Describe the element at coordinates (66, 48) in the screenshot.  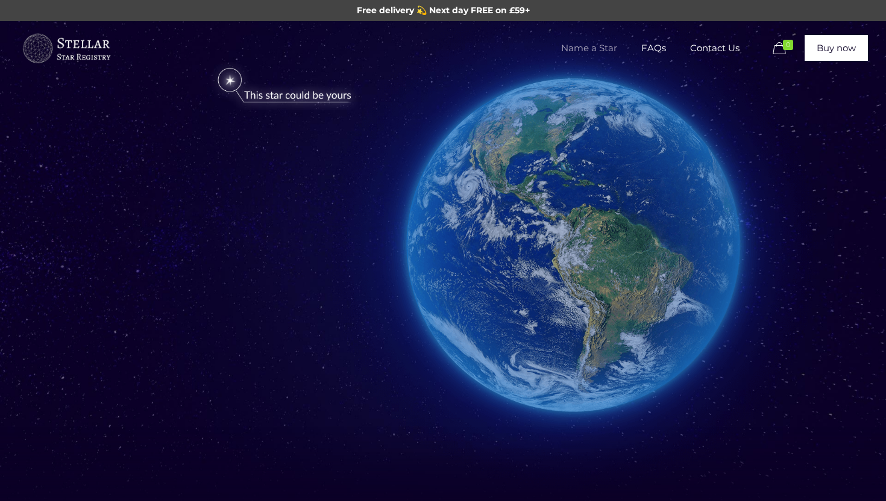
I see `a: Buy a Star` at that location.